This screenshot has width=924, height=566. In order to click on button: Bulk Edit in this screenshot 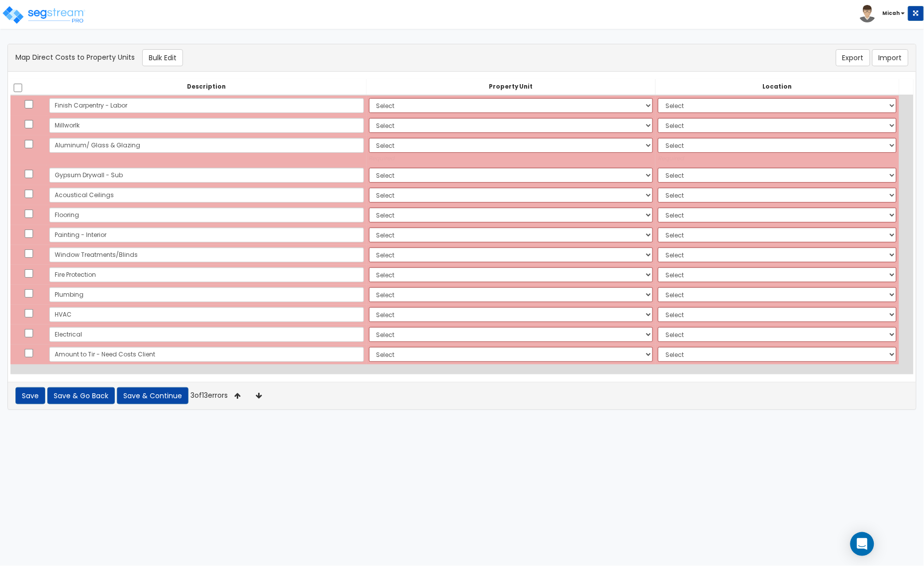, I will do `click(163, 58)`.